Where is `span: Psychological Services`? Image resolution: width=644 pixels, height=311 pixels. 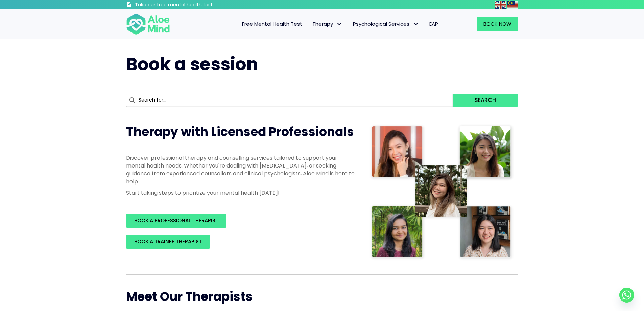 span: Psychological Services is located at coordinates (386, 24).